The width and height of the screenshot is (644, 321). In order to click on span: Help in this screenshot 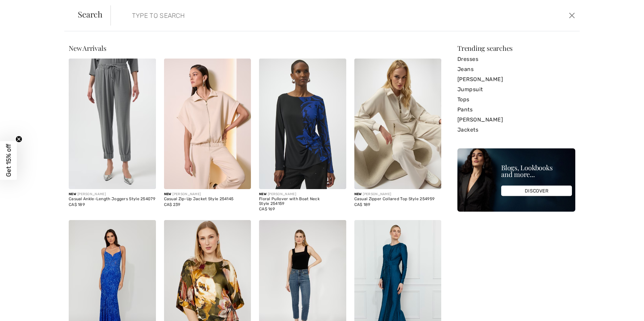, I will do `click(22, 8)`.